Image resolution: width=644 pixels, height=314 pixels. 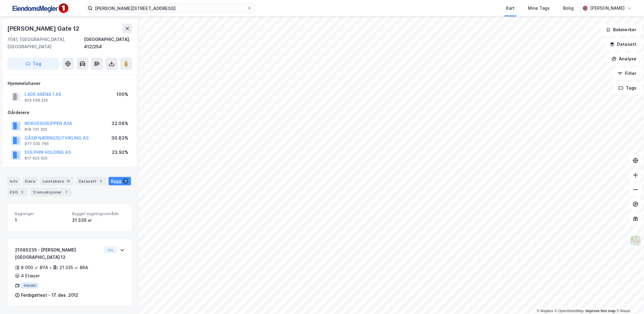 I want to click on div: Info, so click(x=14, y=181).